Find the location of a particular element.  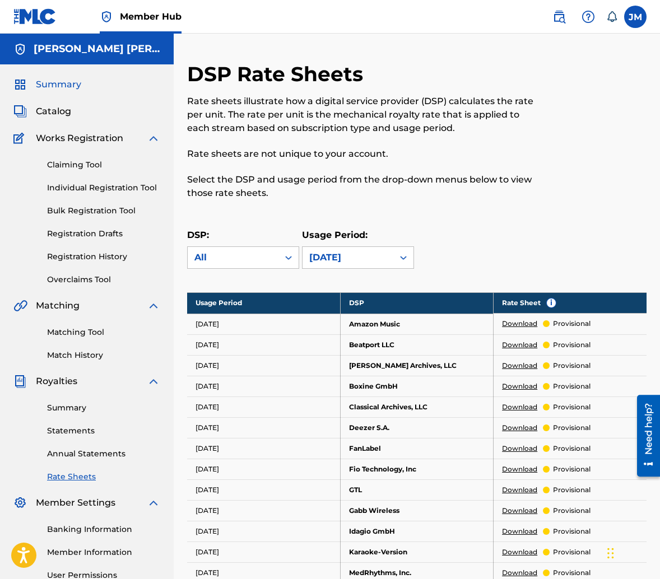

label: Usage Period: is located at coordinates (334, 235).